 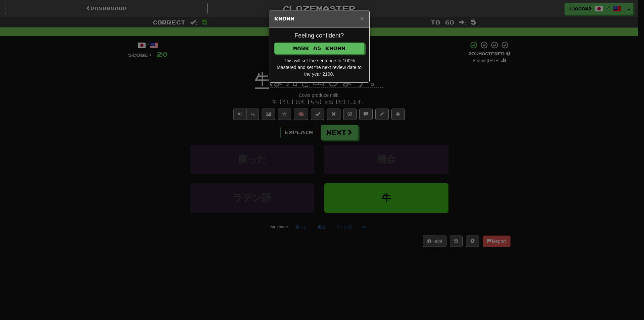 I want to click on h4: Feeling confident?, so click(x=320, y=36).